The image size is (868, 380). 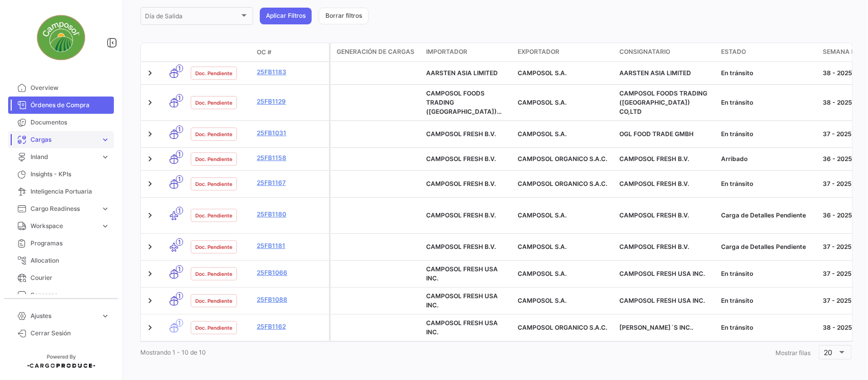 What do you see at coordinates (61, 260) in the screenshot?
I see `a: Allocation` at bounding box center [61, 260].